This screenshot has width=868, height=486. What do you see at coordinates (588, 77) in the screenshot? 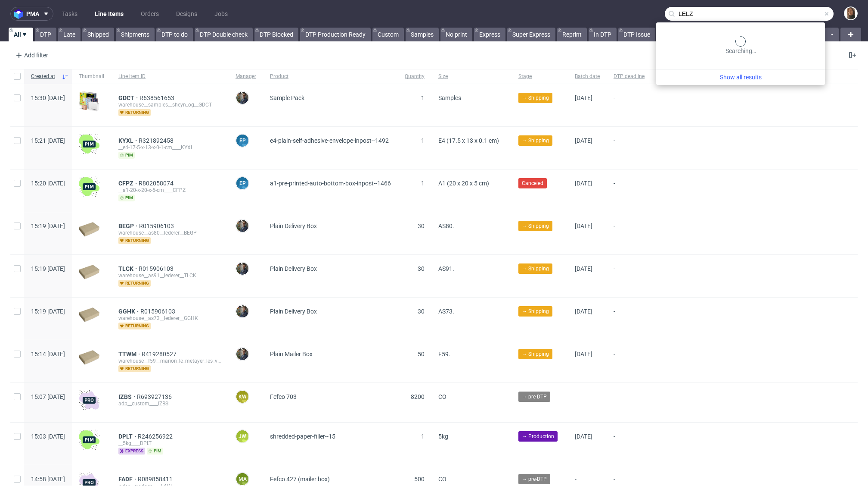
I see `span: Batch date` at bounding box center [588, 77].